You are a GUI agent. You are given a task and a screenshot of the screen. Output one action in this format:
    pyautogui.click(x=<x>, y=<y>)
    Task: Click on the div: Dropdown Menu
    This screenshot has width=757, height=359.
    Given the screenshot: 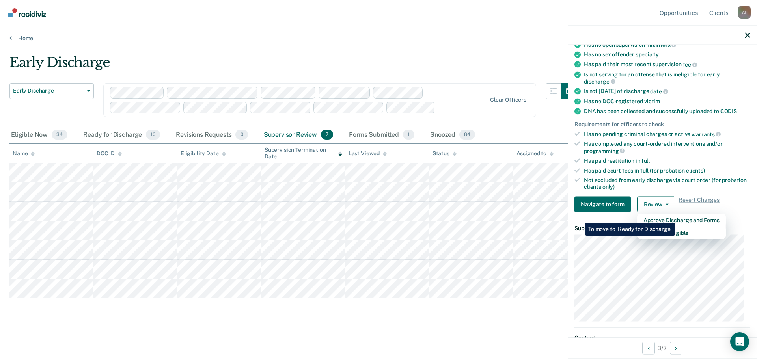 What is the action you would take?
    pyautogui.click(x=681, y=226)
    